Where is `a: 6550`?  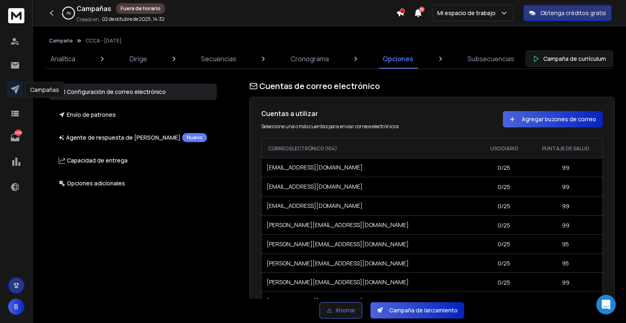 a: 6550 is located at coordinates (15, 137).